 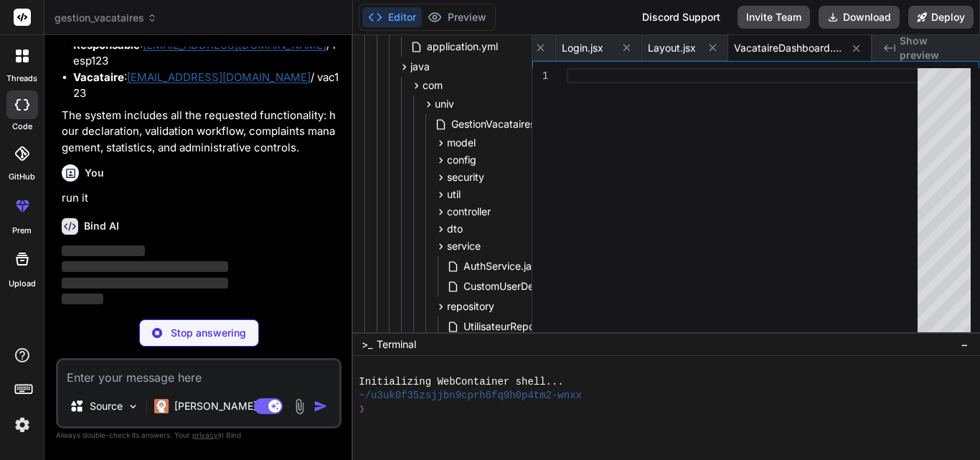 What do you see at coordinates (788, 48) in the screenshot?
I see `span: VacataireDashboard.jsx` at bounding box center [788, 48].